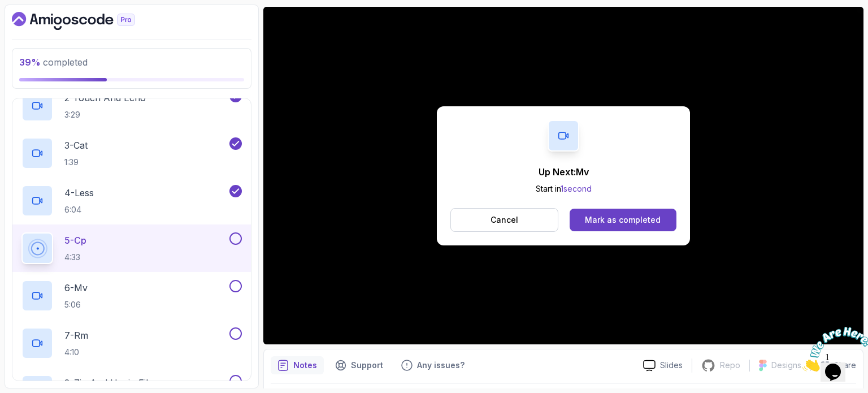 The image size is (868, 393). I want to click on p: 7 - Rm, so click(76, 335).